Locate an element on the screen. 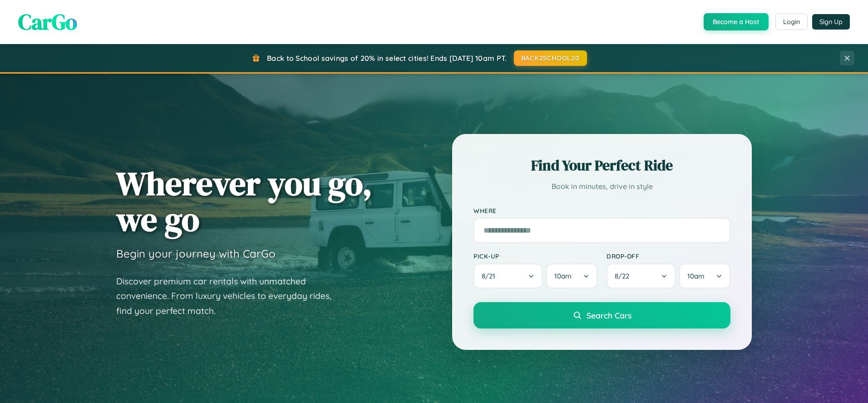 The image size is (868, 403). label: Pick-up is located at coordinates (536, 256).